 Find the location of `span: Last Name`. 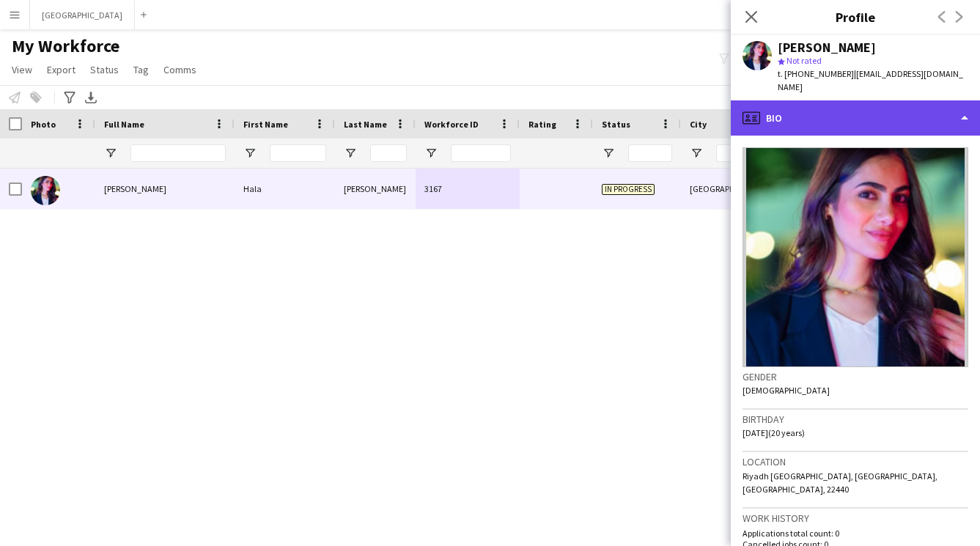

span: Last Name is located at coordinates (365, 124).